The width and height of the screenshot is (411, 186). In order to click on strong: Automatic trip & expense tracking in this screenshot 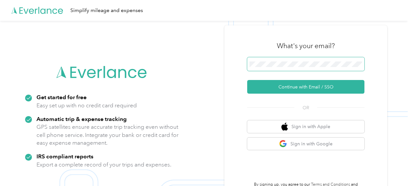, I will do `click(82, 119)`.